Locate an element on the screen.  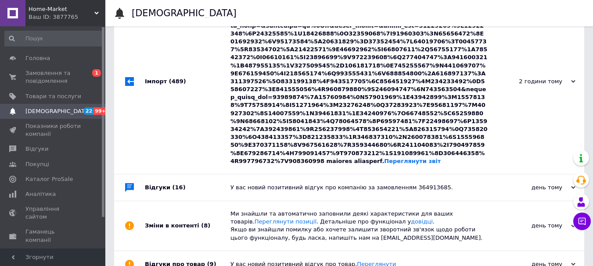
span: Каталог ProSale is located at coordinates (49, 179).